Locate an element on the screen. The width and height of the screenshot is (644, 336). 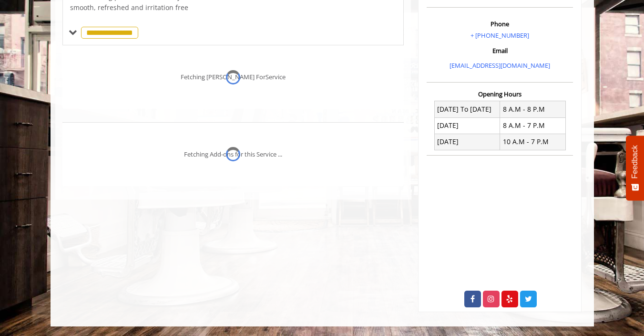
h3: Phone is located at coordinates (499, 24).